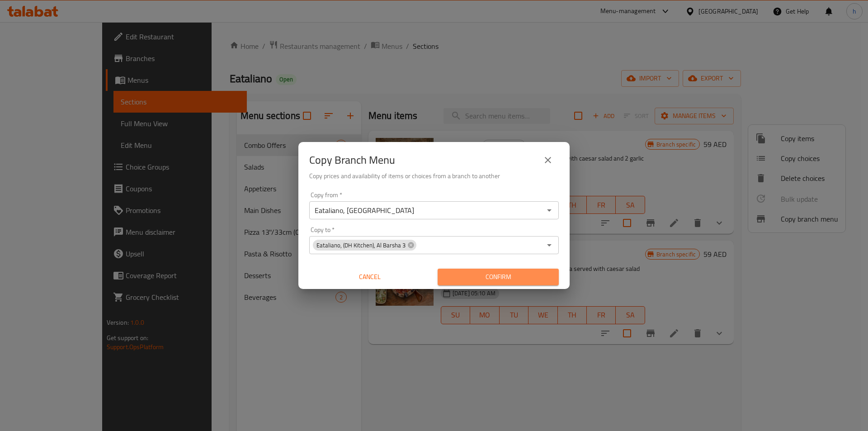 The image size is (868, 431). I want to click on button: close, so click(548, 160).